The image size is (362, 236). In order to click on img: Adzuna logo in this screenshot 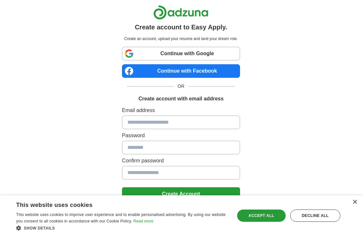, I will do `click(181, 12)`.